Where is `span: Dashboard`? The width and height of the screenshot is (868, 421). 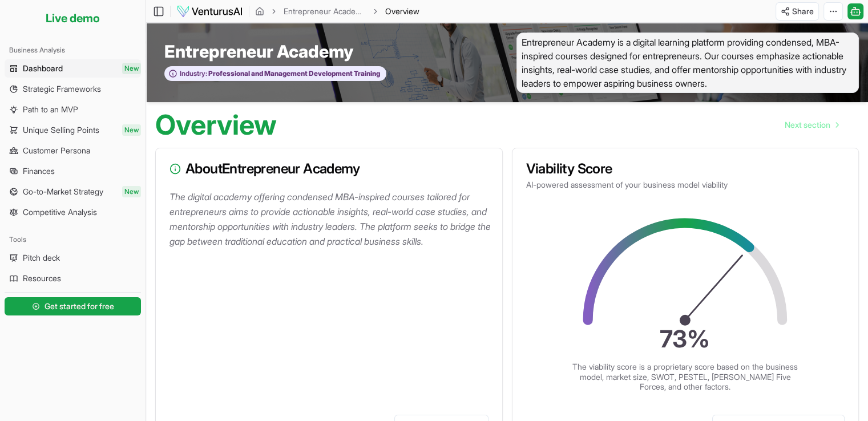 span: Dashboard is located at coordinates (43, 68).